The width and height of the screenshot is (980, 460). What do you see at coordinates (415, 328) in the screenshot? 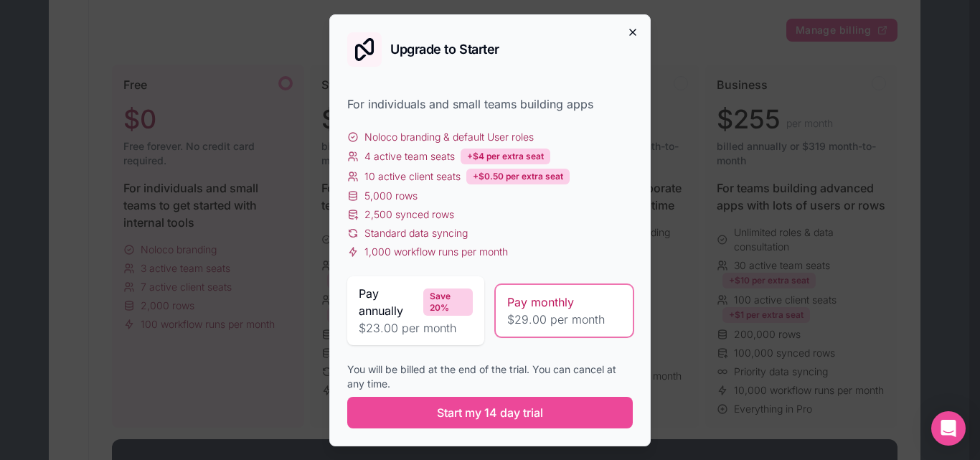
I see `span: $23.00 per month` at bounding box center [415, 328].